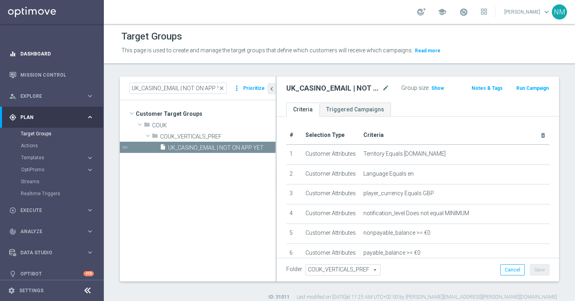 Image resolution: width=575 pixels, height=301 pixels. Describe the element at coordinates (13, 117) in the screenshot. I see `i: gps_fixed` at that location.